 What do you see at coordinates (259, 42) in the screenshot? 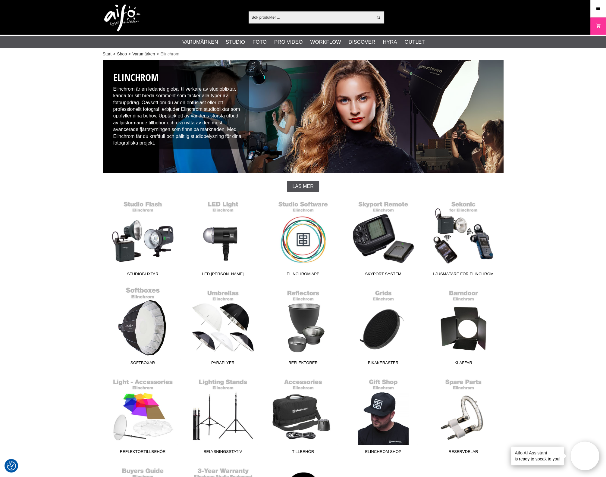
I see `a: Foto` at bounding box center [259, 42].